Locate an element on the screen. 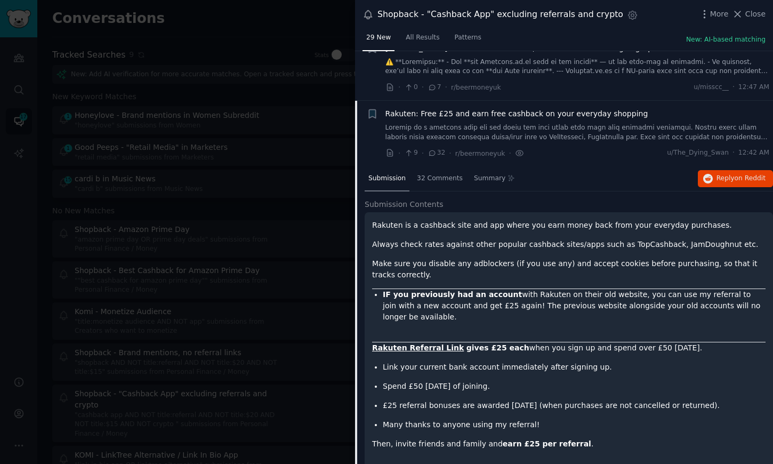 The image size is (773, 464). p: Then, invite friends and family and . is located at coordinates (569, 444).